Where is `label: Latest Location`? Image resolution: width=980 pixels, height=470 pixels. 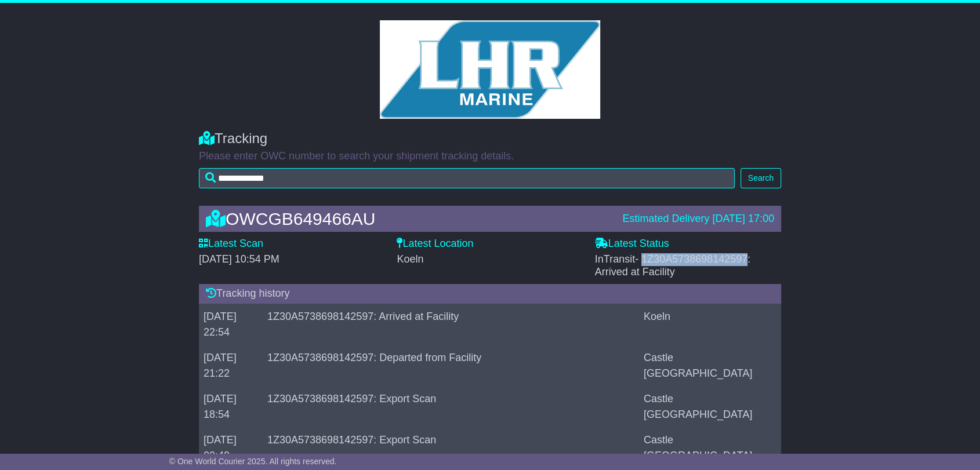
label: Latest Location is located at coordinates (435, 245).